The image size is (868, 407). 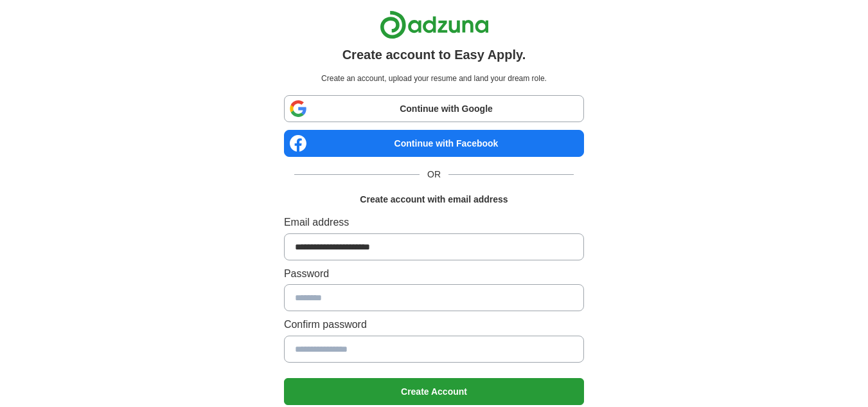 What do you see at coordinates (434, 174) in the screenshot?
I see `span: OR` at bounding box center [434, 174].